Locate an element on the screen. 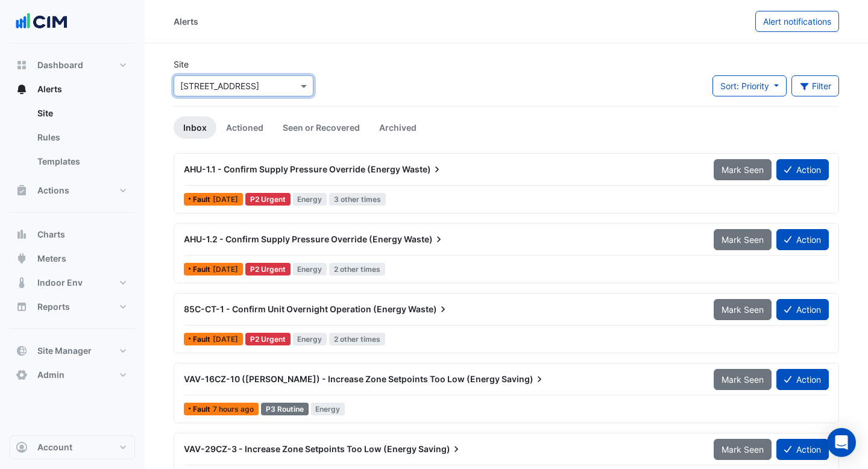 The image size is (868, 469). span: Indoor Env is located at coordinates (59, 283).